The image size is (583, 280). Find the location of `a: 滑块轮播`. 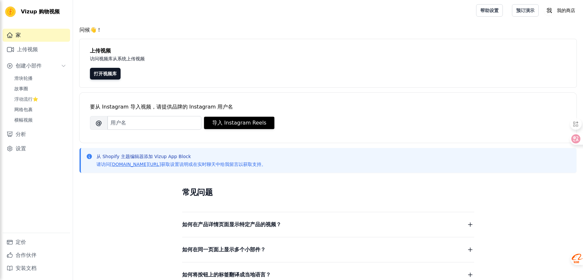

a: 滑块轮播 is located at coordinates (40, 78).